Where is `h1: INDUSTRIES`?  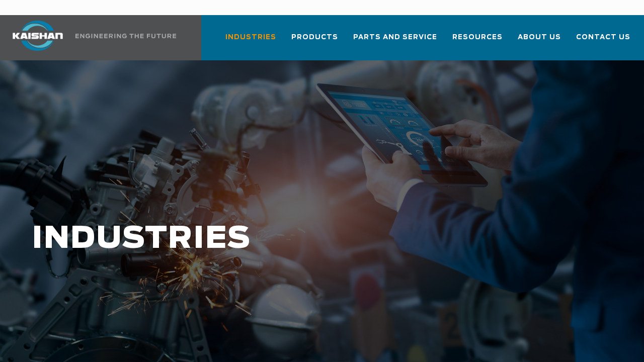 h1: INDUSTRIES is located at coordinates (272, 239).